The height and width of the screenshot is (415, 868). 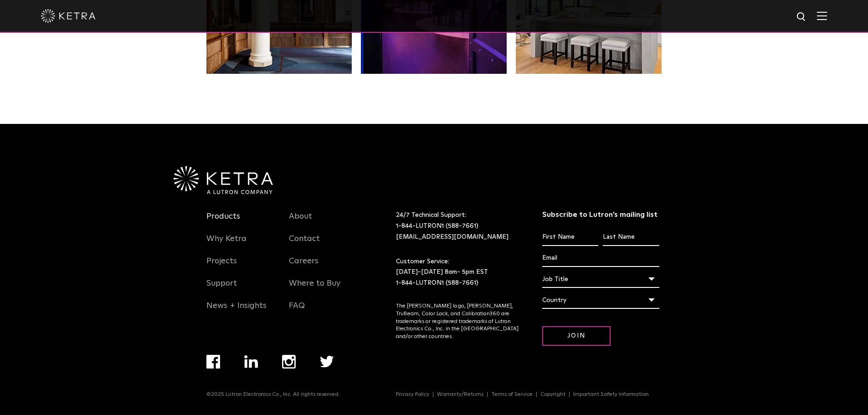 I want to click on a: FAQ, so click(x=297, y=311).